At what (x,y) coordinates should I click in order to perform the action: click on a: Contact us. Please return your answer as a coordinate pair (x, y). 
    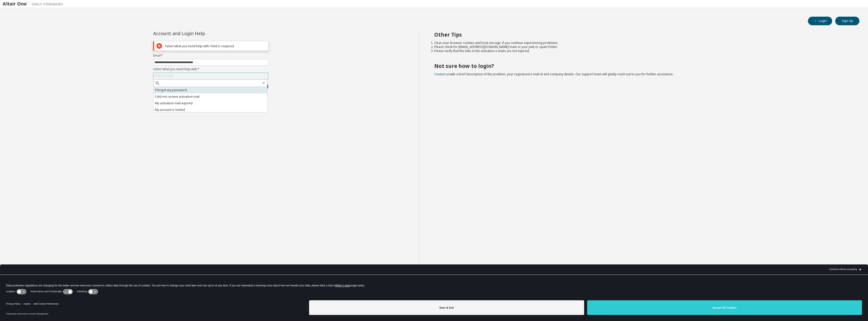
    Looking at the image, I should click on (442, 74).